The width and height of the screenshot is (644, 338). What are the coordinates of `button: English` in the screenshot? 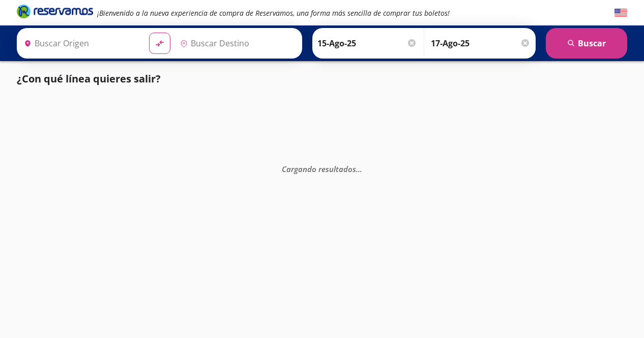 It's located at (621, 12).